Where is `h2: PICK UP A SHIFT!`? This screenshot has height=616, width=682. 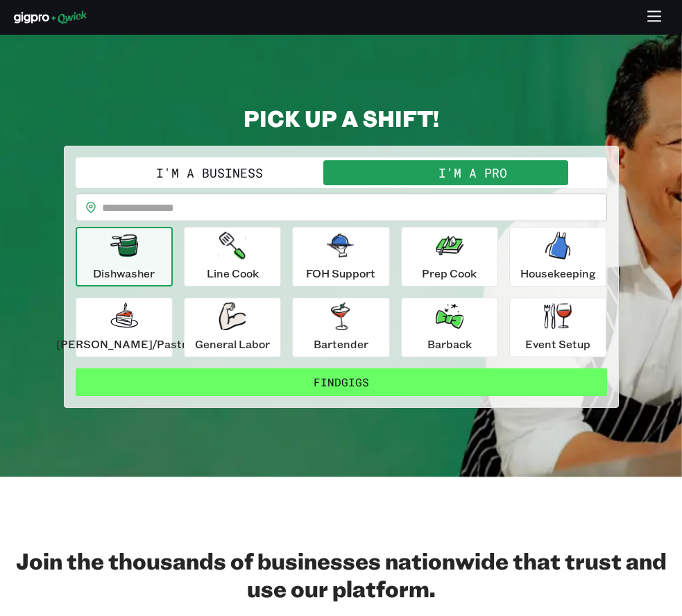 h2: PICK UP A SHIFT! is located at coordinates (342, 118).